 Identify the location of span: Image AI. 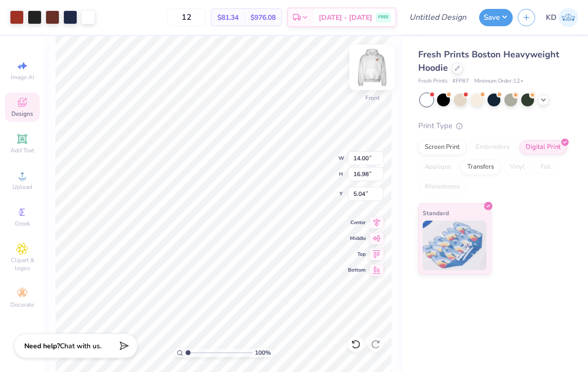
(22, 77).